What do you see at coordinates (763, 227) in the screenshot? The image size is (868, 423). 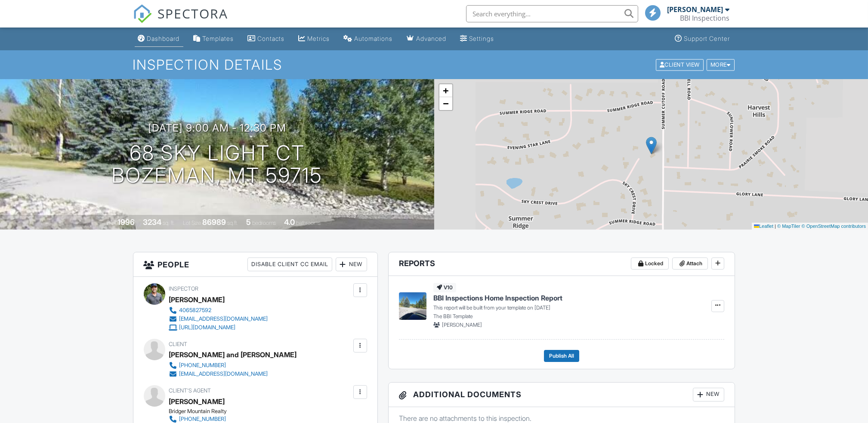 I see `a: Leaflet` at bounding box center [763, 227].